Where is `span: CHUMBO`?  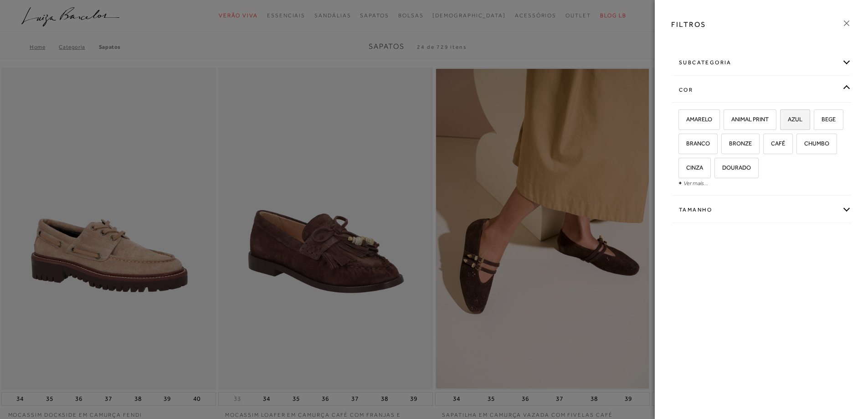
span: CHUMBO is located at coordinates (814, 143).